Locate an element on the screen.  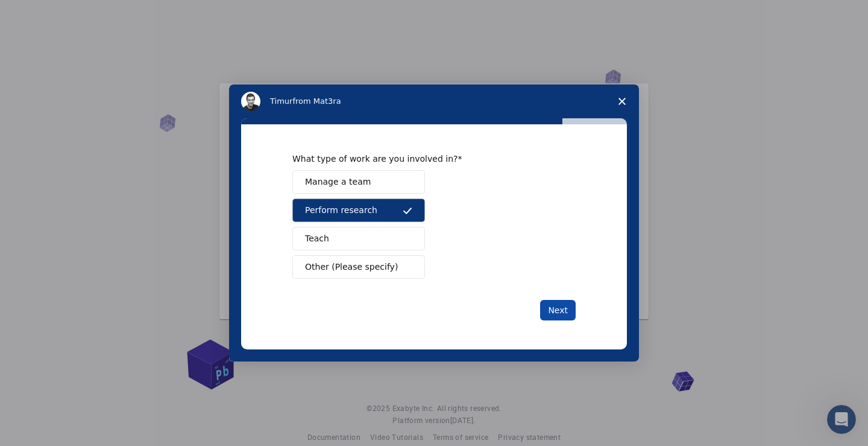
span: Perform research is located at coordinates (341, 210).